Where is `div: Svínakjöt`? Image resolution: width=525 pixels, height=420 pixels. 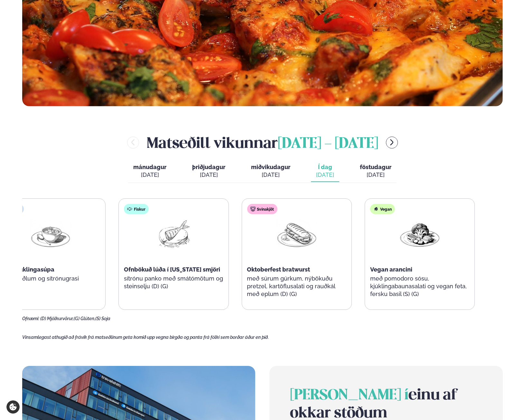 div: Svínakjöt is located at coordinates (262, 209).